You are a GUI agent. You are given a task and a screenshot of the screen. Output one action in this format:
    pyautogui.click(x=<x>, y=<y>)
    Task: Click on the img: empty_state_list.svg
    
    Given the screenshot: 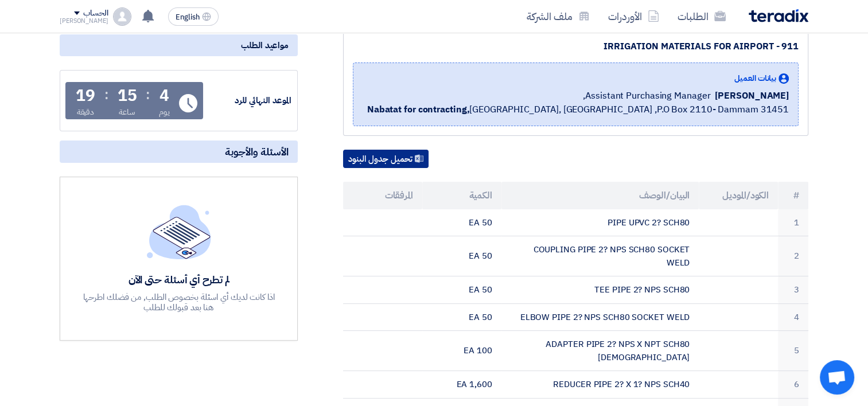 What is the action you would take?
    pyautogui.click(x=179, y=231)
    